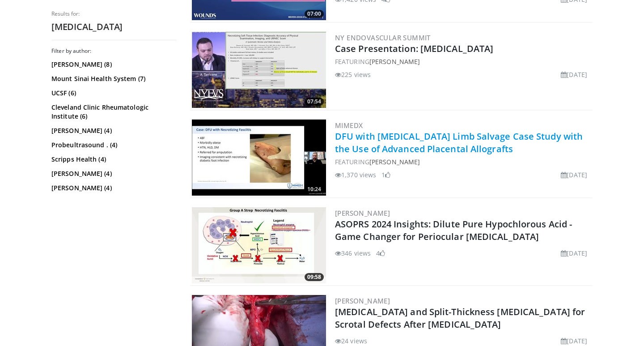 This screenshot has height=346, width=644. Describe the element at coordinates (114, 14) in the screenshot. I see `p: Results for:` at that location.